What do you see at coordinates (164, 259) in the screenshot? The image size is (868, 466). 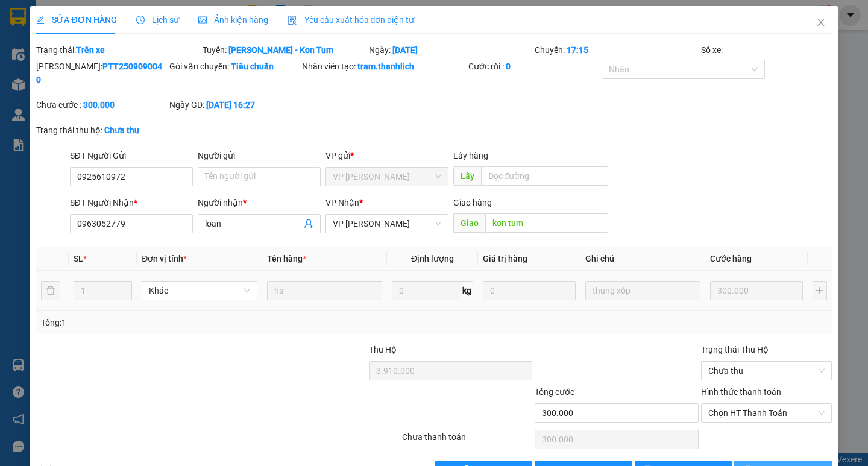 I see `span: Đơn vị tính` at bounding box center [164, 259].